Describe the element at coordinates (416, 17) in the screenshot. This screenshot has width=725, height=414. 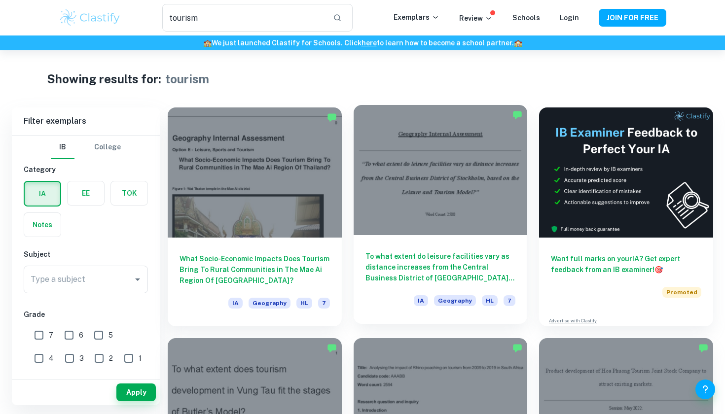
I see `p: Exemplars` at that location.